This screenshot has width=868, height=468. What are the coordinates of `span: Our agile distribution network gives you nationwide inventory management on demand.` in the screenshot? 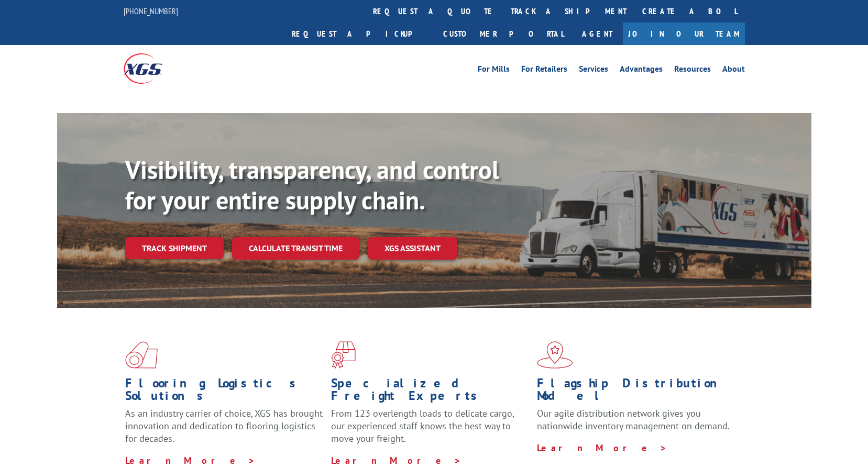 It's located at (633, 419).